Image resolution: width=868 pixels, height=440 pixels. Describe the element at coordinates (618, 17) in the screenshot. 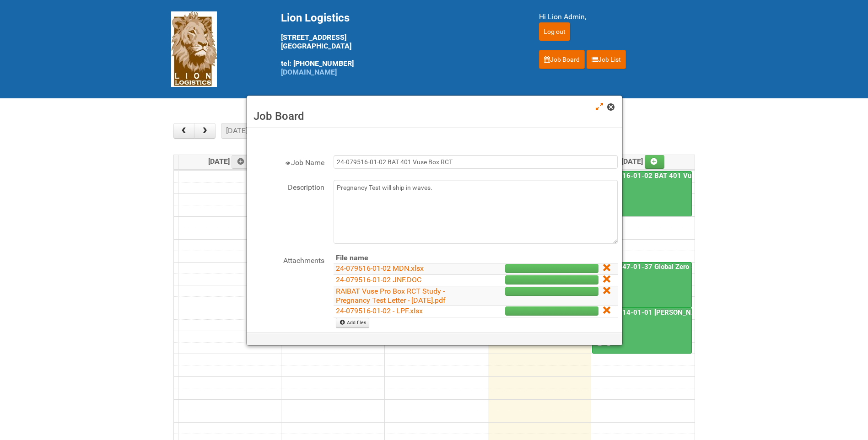

I see `div: Hi Lion Admin,` at that location.